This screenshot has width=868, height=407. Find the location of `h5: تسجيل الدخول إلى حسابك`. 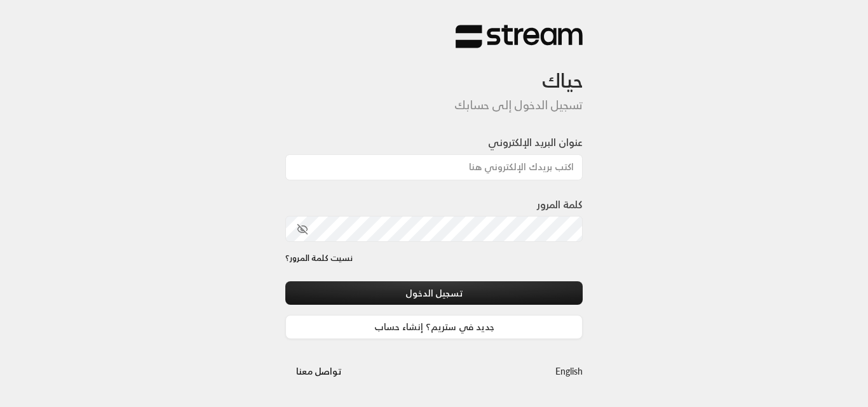

h5: تسجيل الدخول إلى حسابك is located at coordinates (434, 105).